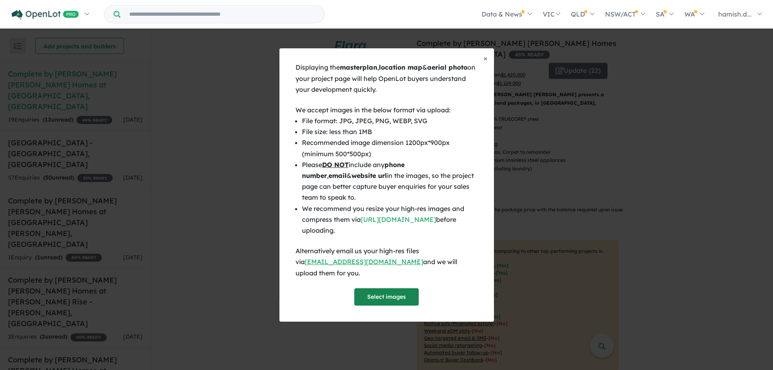 The image size is (773, 370). What do you see at coordinates (358, 67) in the screenshot?
I see `b: masterplan` at bounding box center [358, 67].